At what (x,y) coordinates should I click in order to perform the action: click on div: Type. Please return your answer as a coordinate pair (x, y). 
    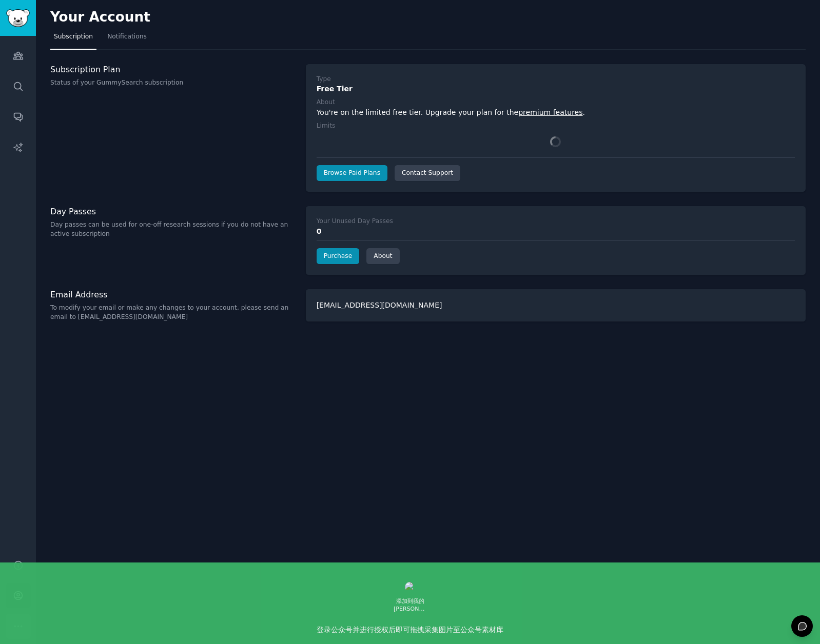
    Looking at the image, I should click on (324, 79).